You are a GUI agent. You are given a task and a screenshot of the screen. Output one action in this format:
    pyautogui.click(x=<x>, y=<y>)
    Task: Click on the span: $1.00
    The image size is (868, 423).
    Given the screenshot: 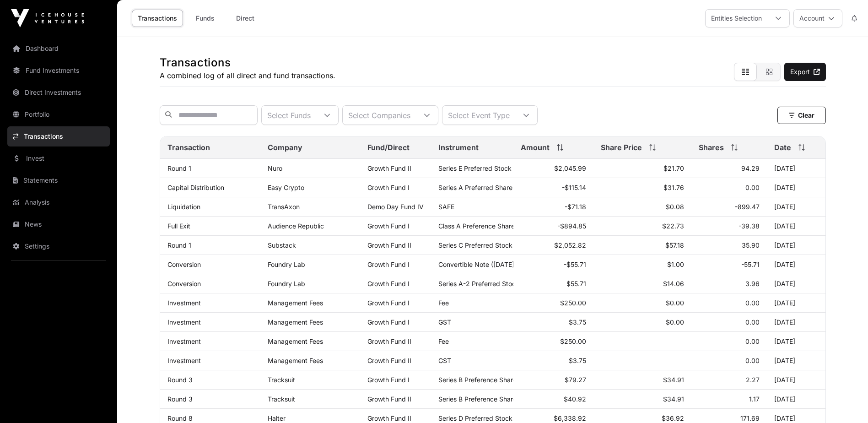 What is the action you would take?
    pyautogui.click(x=675, y=264)
    